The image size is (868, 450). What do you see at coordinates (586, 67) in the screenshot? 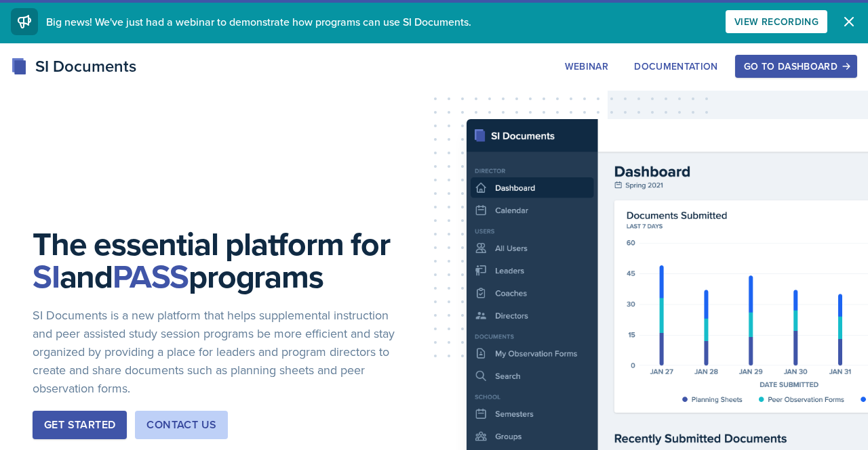
I see `div: Webinar` at bounding box center [586, 67].